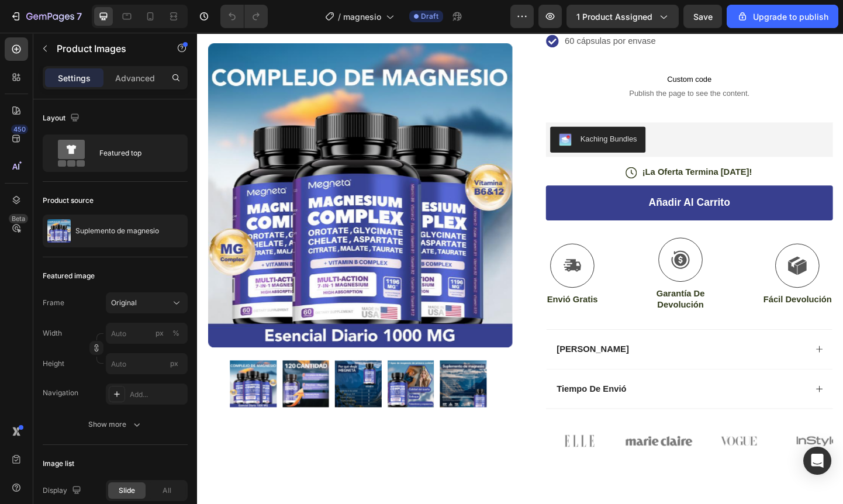 Image resolution: width=843 pixels, height=504 pixels. Describe the element at coordinates (53, 364) in the screenshot. I see `label: Height` at that location.